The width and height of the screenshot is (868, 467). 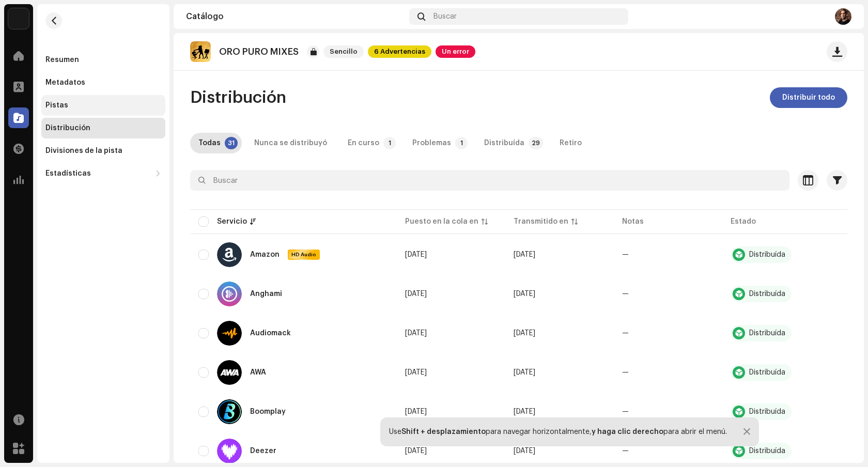 I want to click on div: Todas, so click(x=209, y=143).